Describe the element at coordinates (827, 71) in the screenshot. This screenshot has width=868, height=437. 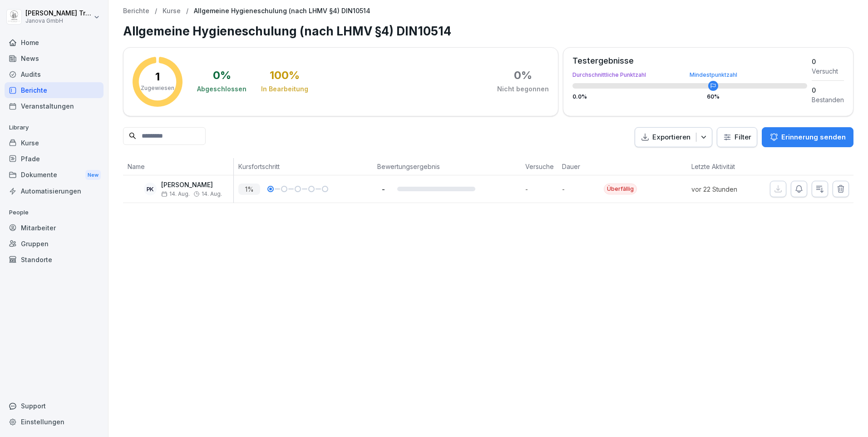
I see `div: Versucht` at that location.